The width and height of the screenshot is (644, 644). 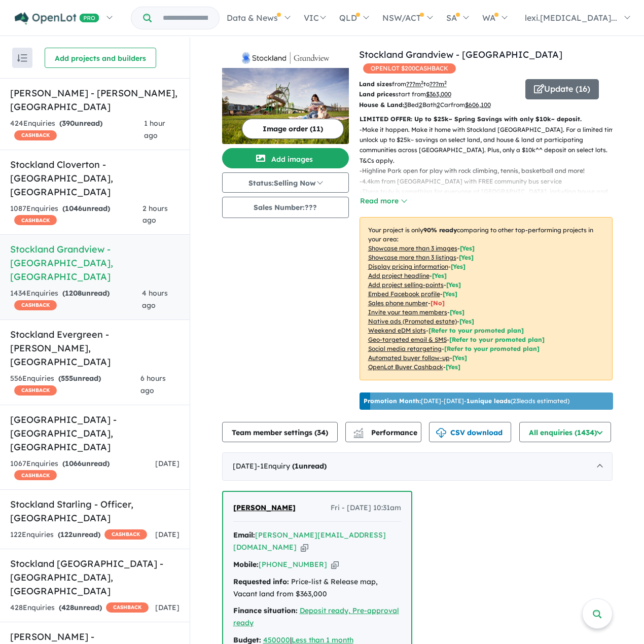 I want to click on b: 90 % ready, so click(x=440, y=230).